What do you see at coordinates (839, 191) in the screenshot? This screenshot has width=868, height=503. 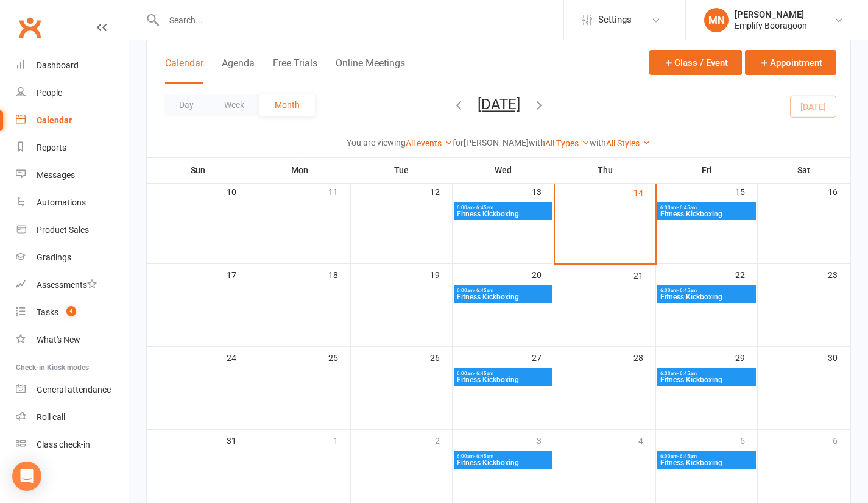 I see `div: 16` at bounding box center [839, 191].